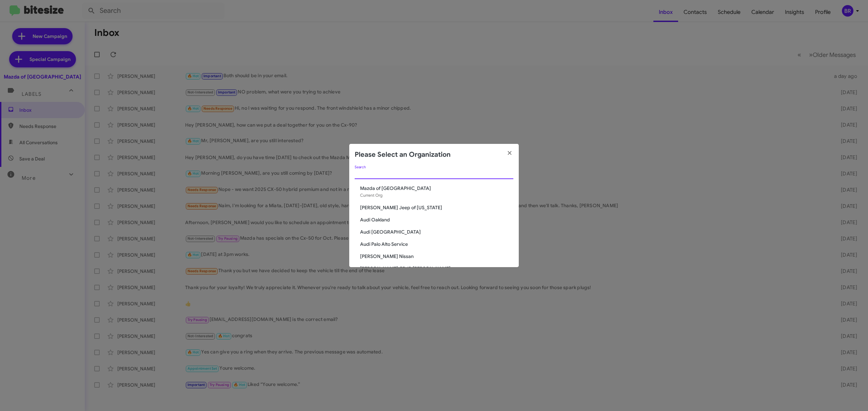  I want to click on h2: Please Select an Organization, so click(402, 155).